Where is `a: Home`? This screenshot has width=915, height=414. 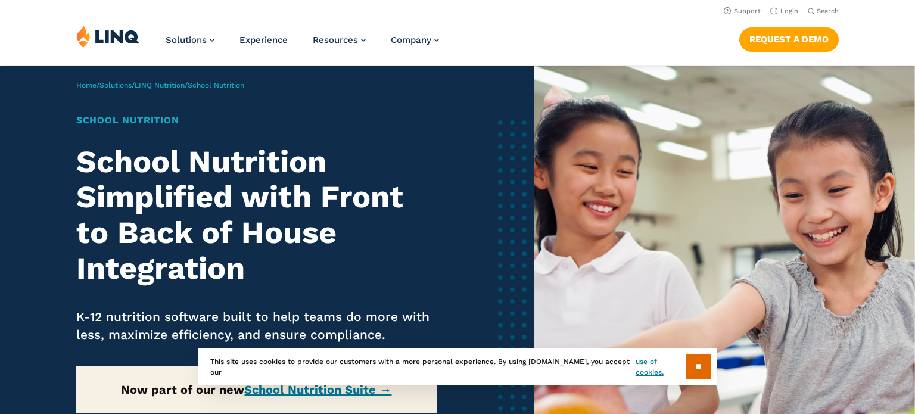 a: Home is located at coordinates (86, 85).